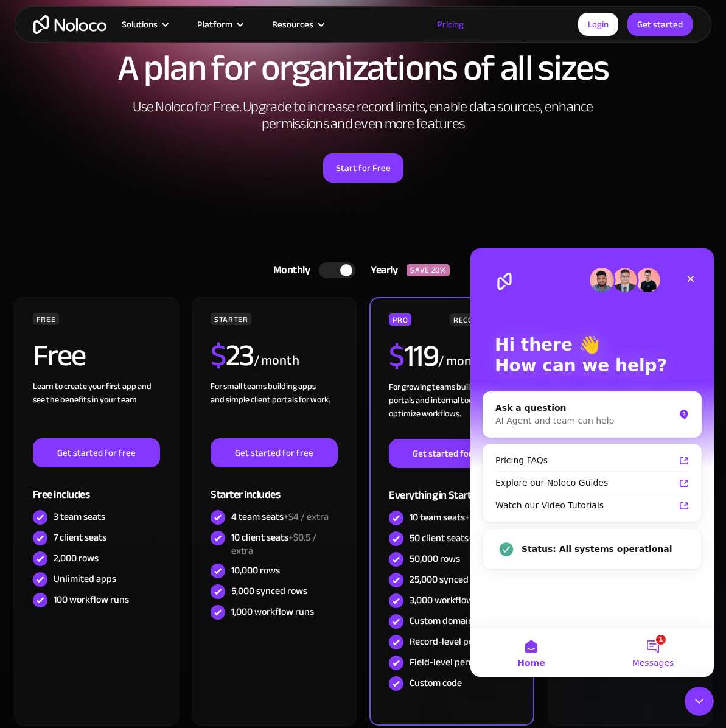 Image resolution: width=726 pixels, height=728 pixels. Describe the element at coordinates (598, 25) in the screenshot. I see `a: Login` at that location.